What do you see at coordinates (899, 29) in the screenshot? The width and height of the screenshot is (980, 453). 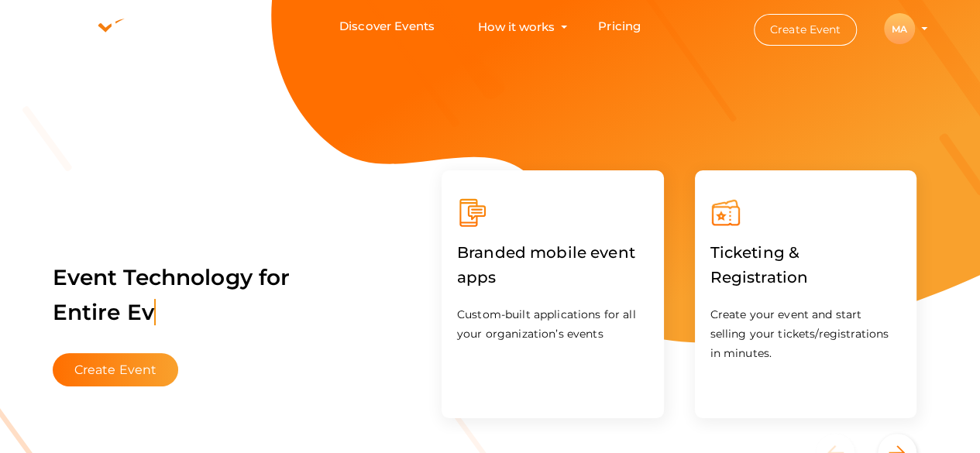 I see `div: MA` at bounding box center [899, 29].